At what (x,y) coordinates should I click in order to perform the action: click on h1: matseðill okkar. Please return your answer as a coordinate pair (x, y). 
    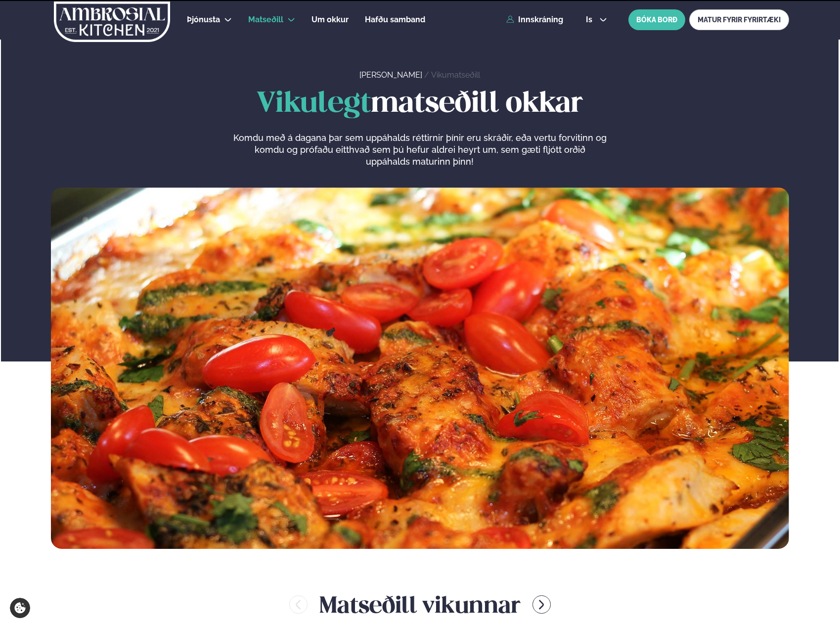
    Looking at the image, I should click on (420, 104).